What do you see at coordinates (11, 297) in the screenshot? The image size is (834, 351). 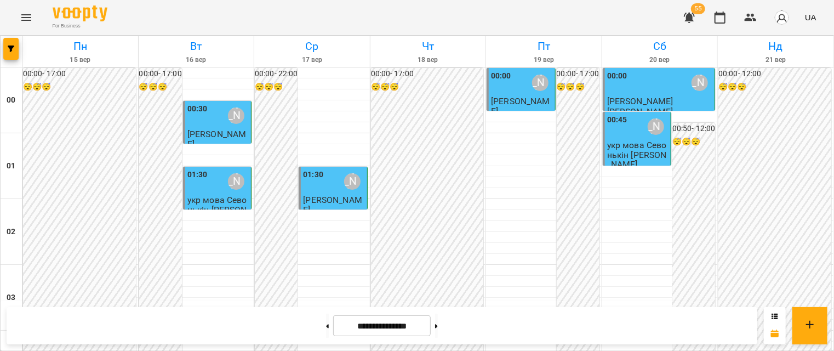 I see `h6: 03` at bounding box center [11, 297].